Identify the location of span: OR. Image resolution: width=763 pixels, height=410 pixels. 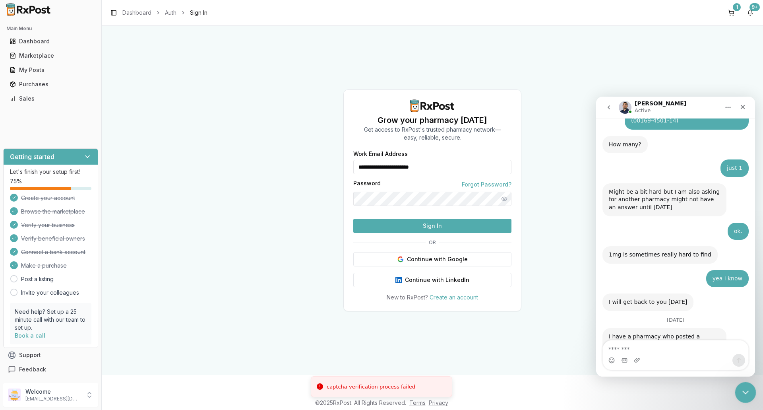
(432, 242).